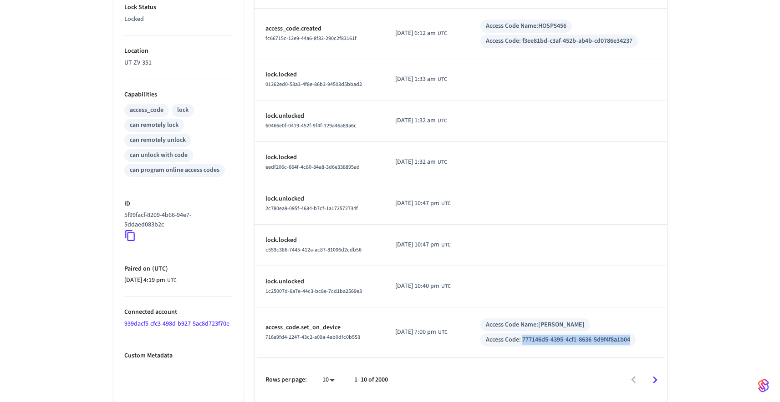  What do you see at coordinates (159, 269) in the screenshot?
I see `span: ( UTC )` at bounding box center [159, 269].